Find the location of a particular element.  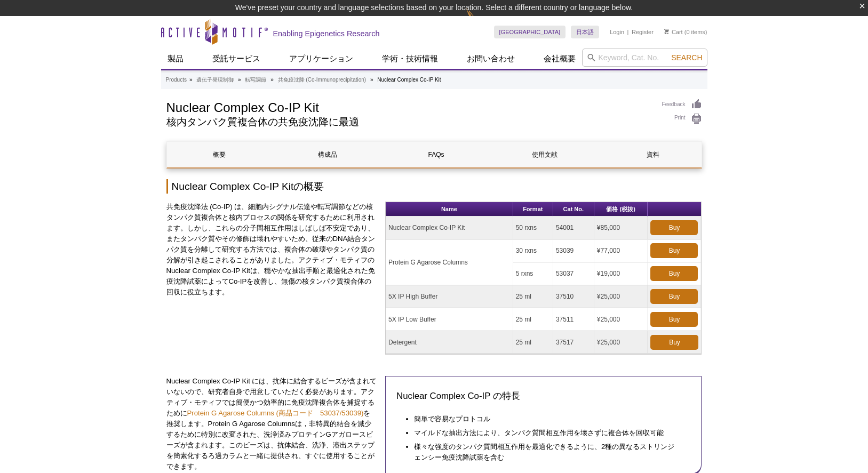

td: 5X IP High Buffer is located at coordinates (449, 296).